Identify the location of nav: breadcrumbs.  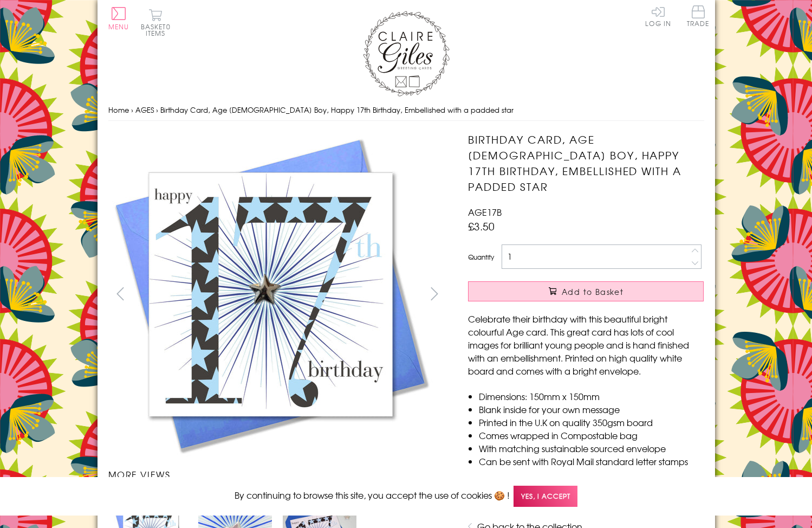
(406, 110).